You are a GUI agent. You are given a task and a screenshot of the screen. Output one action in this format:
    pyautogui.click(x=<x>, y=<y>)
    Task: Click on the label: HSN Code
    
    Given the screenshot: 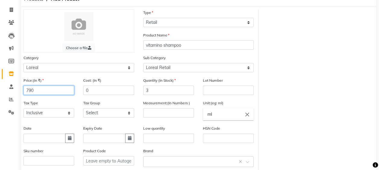 What is the action you would take?
    pyautogui.click(x=211, y=128)
    